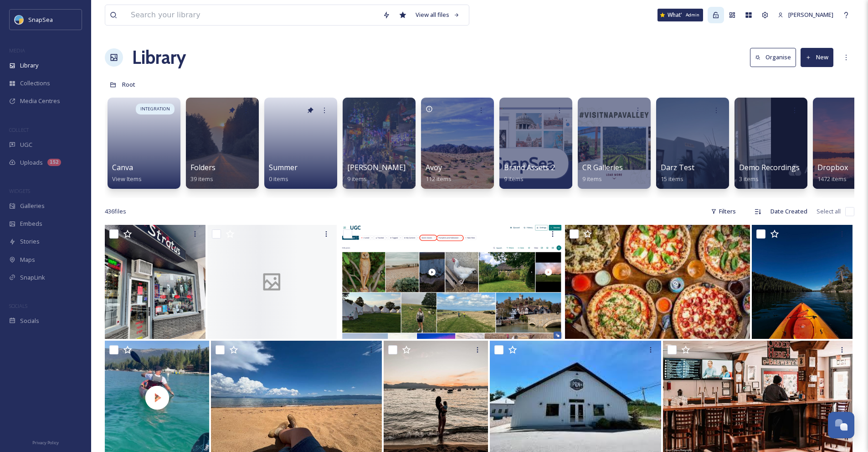  What do you see at coordinates (203, 167) in the screenshot?
I see `span: Folders` at bounding box center [203, 167].